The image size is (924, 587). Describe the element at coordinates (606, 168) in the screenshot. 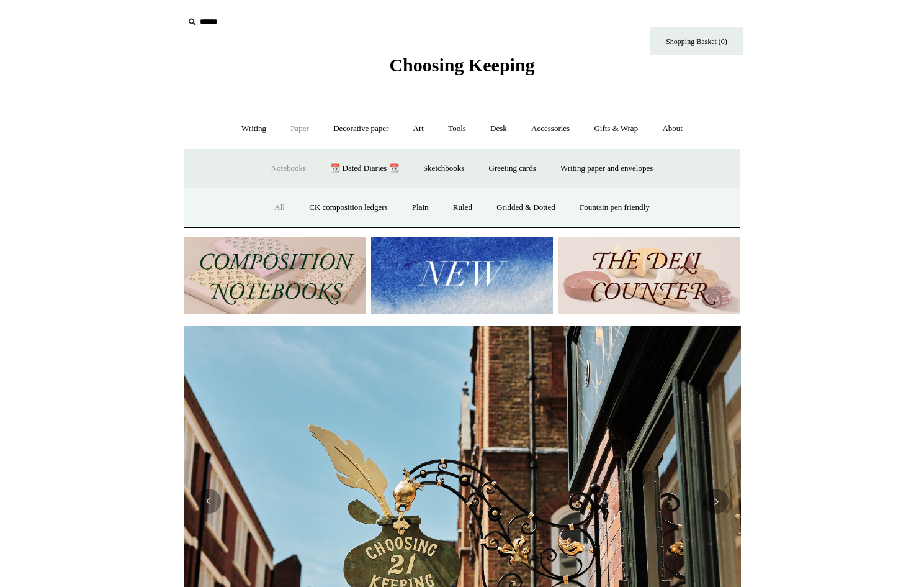

I see `a: Writing paper and envelopes` at that location.